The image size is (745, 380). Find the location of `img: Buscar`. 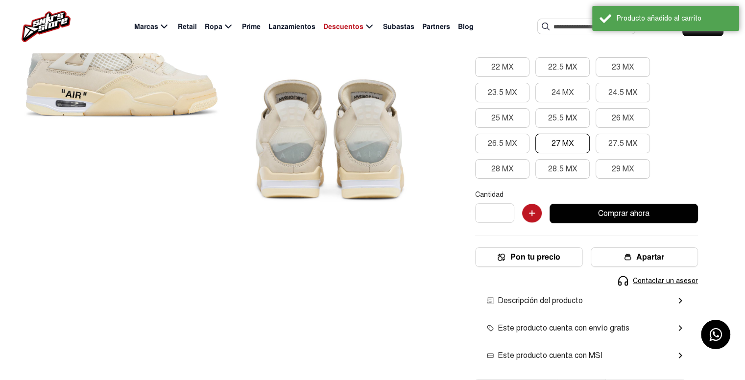

img: Buscar is located at coordinates (546, 26).